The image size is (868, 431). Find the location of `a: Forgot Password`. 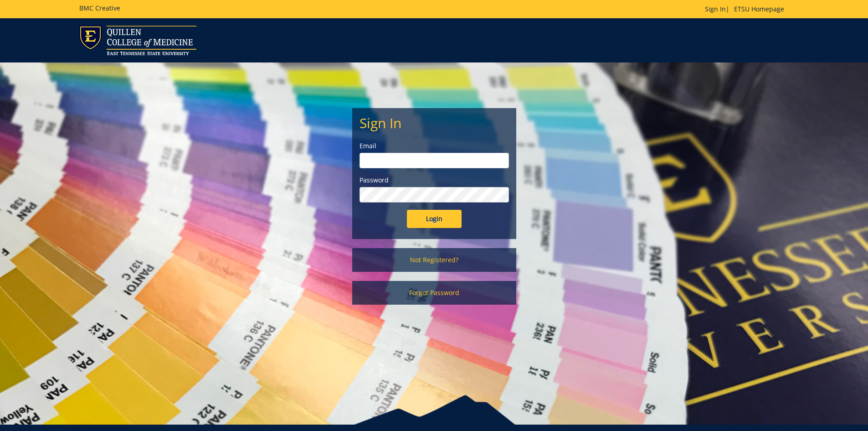

a: Forgot Password is located at coordinates (434, 293).